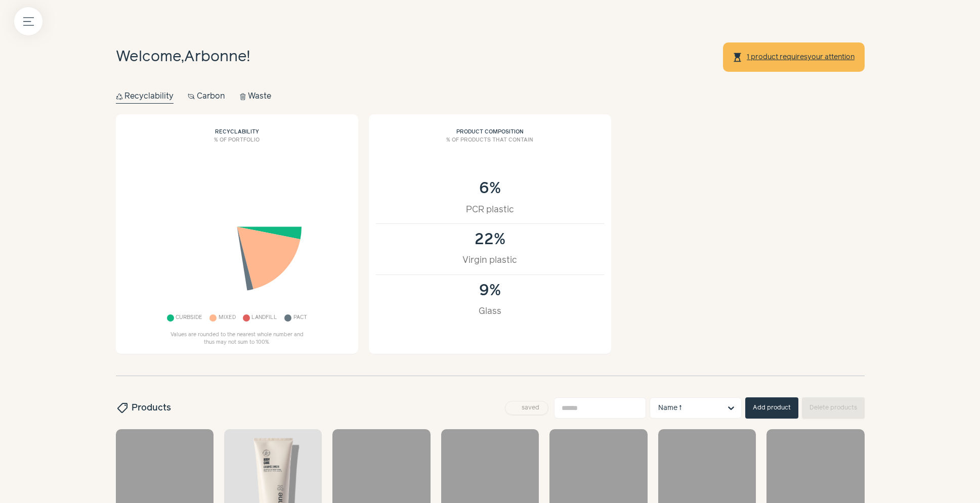 Image resolution: width=980 pixels, height=503 pixels. What do you see at coordinates (144, 96) in the screenshot?
I see `button: Recyclability` at bounding box center [144, 96].